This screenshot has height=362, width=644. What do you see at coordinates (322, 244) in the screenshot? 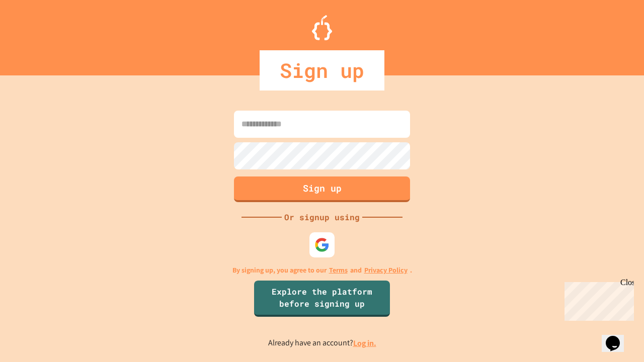
I see `img: google-icon.svg` at bounding box center [322, 244].